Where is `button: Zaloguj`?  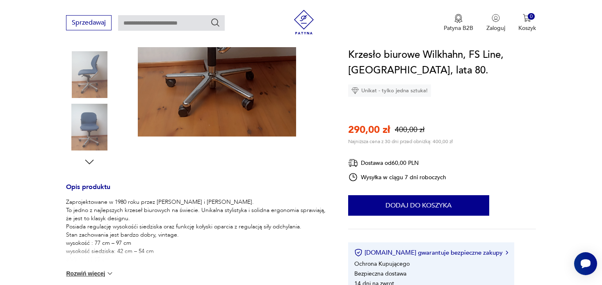 button: Zaloguj is located at coordinates (496, 23).